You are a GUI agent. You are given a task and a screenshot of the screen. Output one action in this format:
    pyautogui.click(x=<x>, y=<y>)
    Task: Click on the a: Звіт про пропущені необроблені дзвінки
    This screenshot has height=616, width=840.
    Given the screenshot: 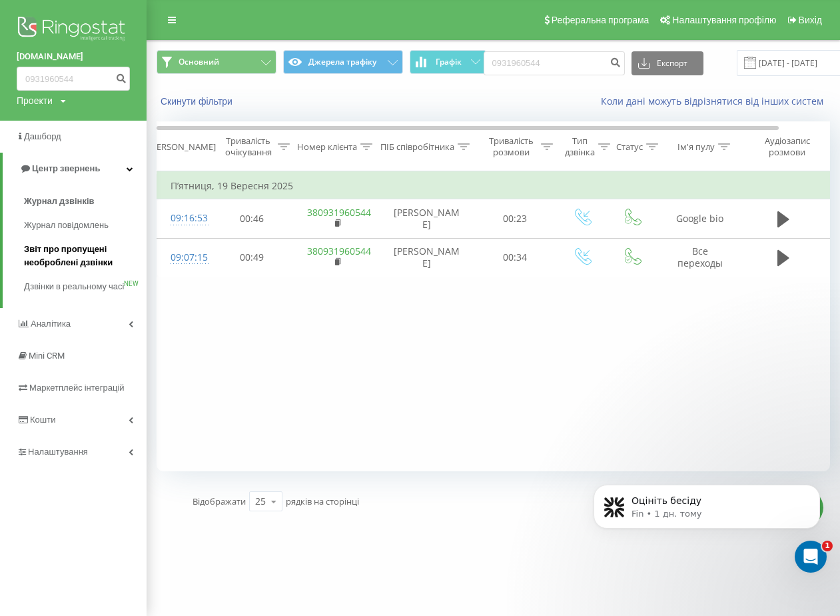 What is the action you would take?
    pyautogui.click(x=85, y=256)
    